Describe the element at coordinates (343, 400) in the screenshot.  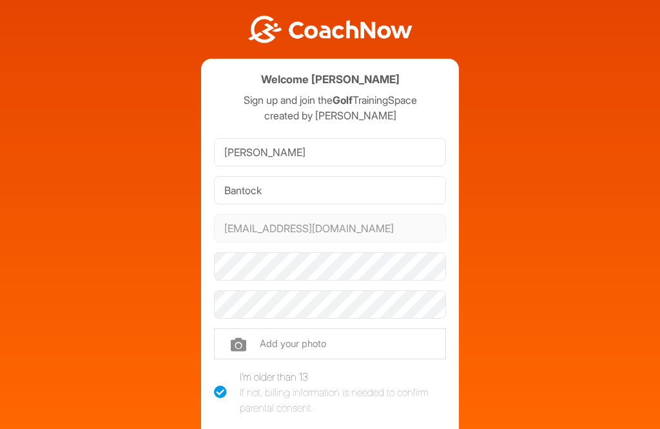
I see `div: If not, billing information is needed to confirm parental consent.` at that location.